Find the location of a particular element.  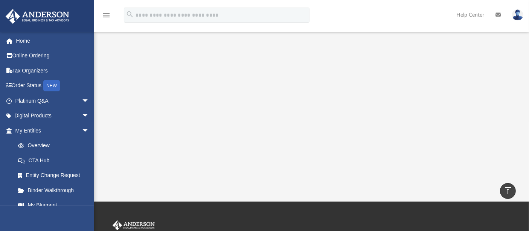

a: vertical_align_top is located at coordinates (508, 191).